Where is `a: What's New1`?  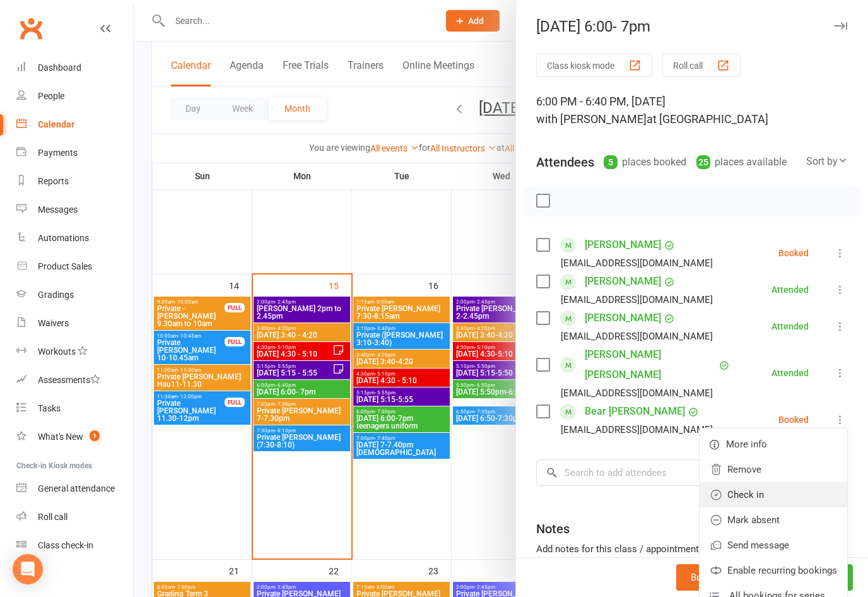
a: What's New1 is located at coordinates (75, 436).